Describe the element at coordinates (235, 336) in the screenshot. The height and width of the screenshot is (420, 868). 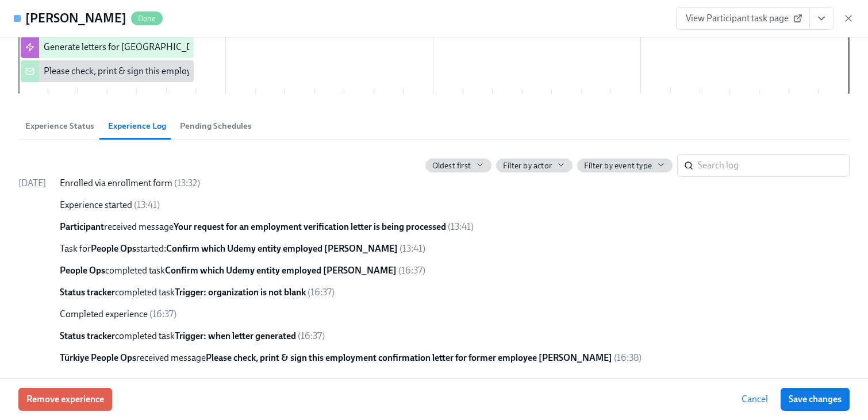
I see `strong: Trigger: when letter generated` at that location.